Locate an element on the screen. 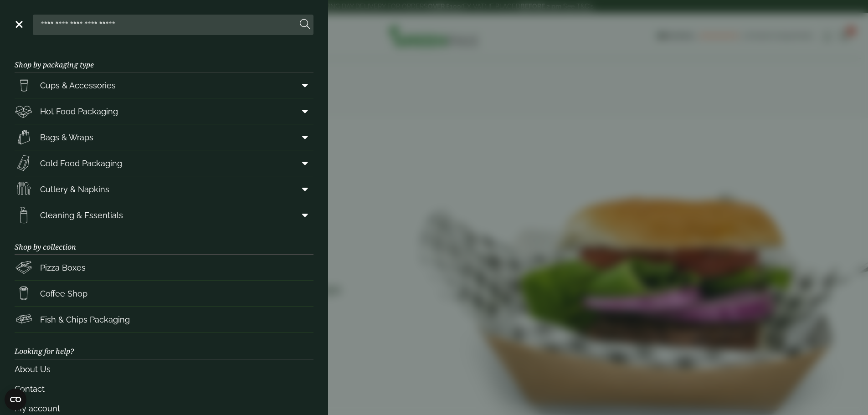 The width and height of the screenshot is (868, 415). img: PintNhalf_cup.svg is located at coordinates (24, 85).